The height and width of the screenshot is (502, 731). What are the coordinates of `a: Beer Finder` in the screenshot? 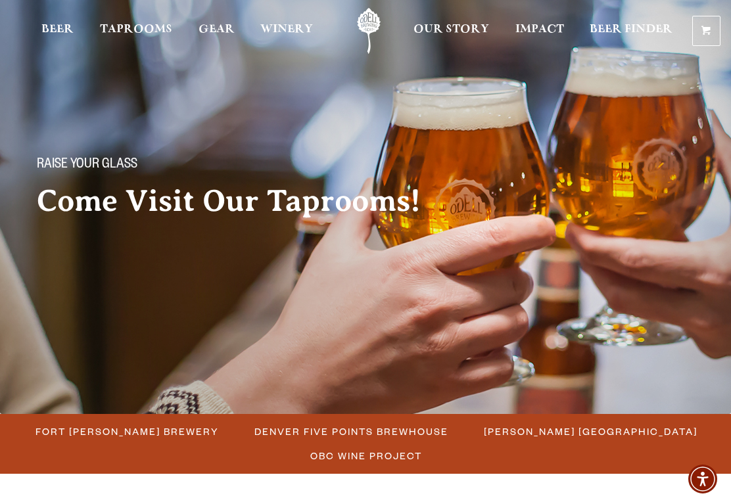 It's located at (631, 31).